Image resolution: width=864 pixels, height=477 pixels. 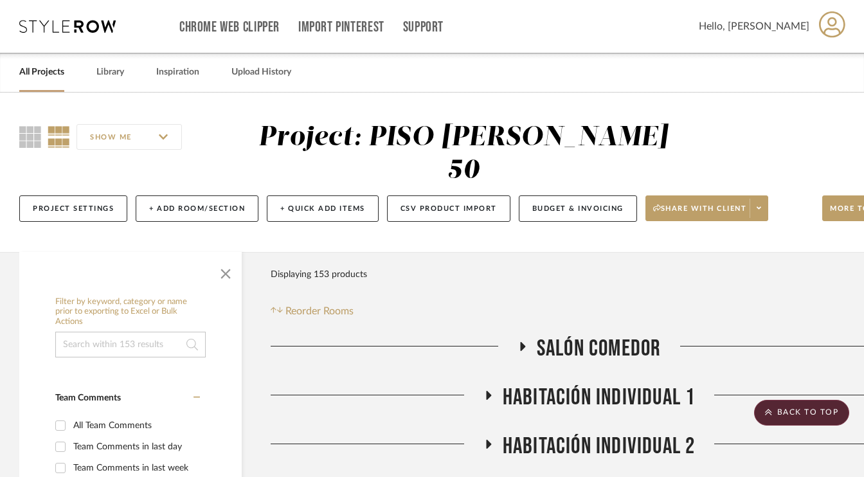 I want to click on a: Inspiration, so click(x=177, y=72).